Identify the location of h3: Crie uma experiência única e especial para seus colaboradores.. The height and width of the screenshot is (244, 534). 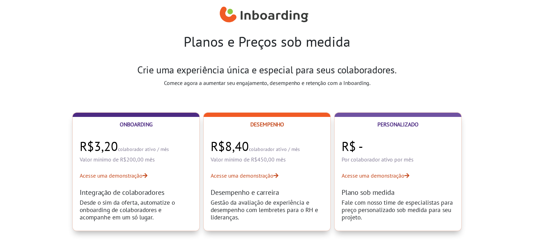
(267, 70).